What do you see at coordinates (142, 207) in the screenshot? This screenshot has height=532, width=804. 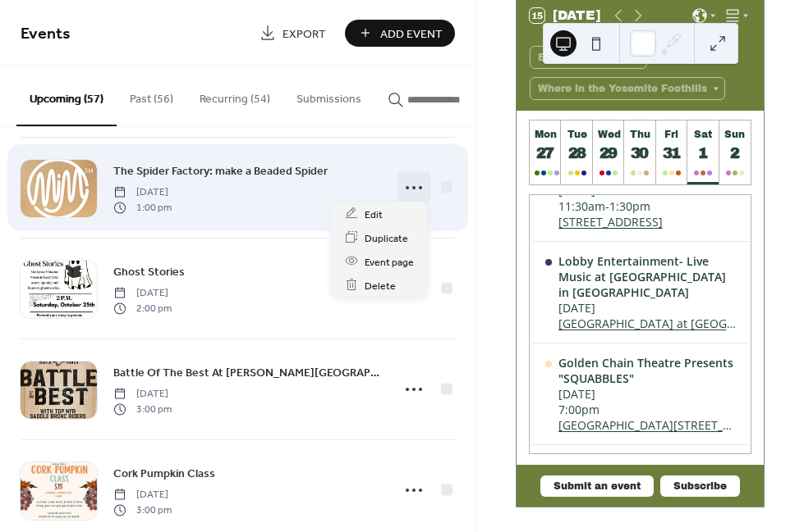 I see `span: 1:00 pm` at bounding box center [142, 207].